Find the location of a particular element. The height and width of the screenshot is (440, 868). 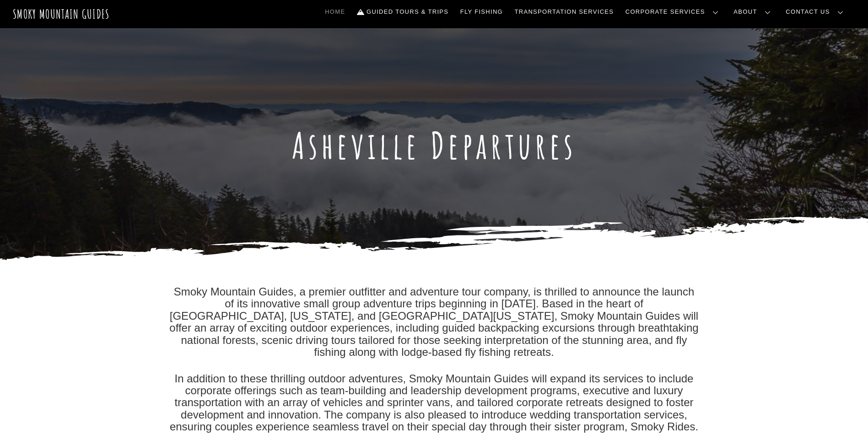

a: About is located at coordinates (754, 12).